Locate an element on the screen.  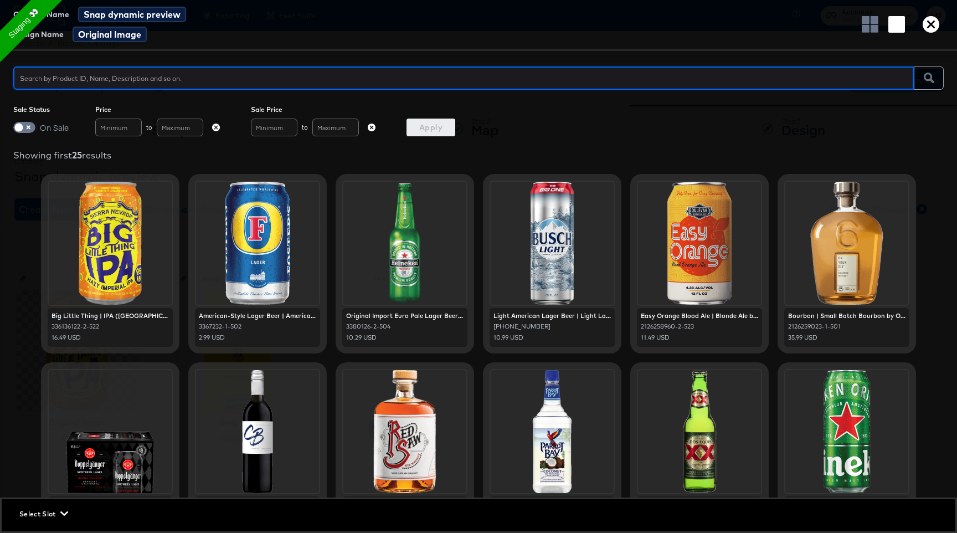
span: Price is located at coordinates (159, 110).